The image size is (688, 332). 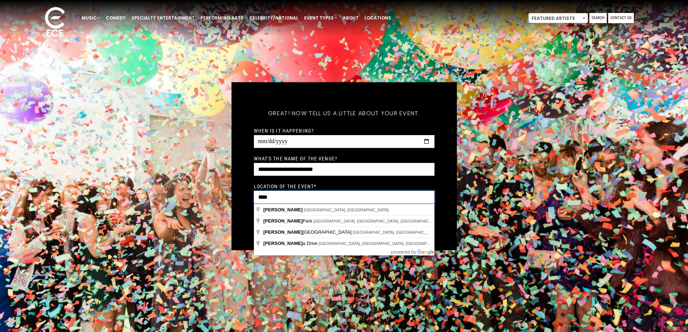 What do you see at coordinates (116, 18) in the screenshot?
I see `a: Comedy` at bounding box center [116, 18].